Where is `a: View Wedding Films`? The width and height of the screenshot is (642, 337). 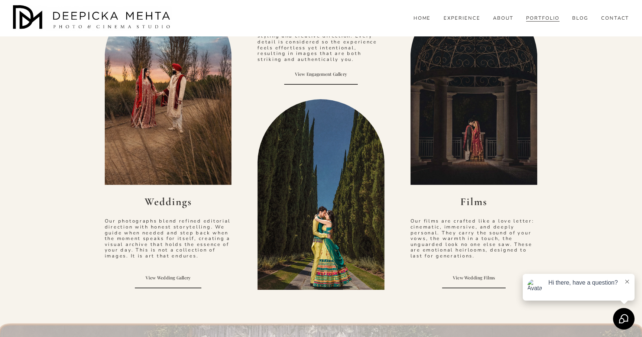
a: View Wedding Films is located at coordinates (474, 277).